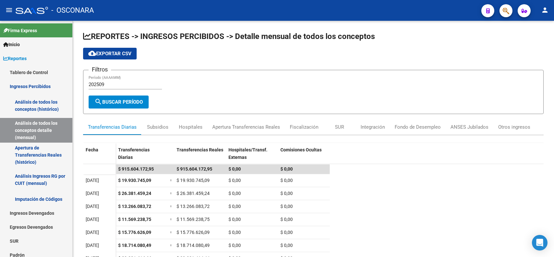 The height and width of the screenshot is (257, 554). I want to click on span: Transferencias Reales, so click(200, 150).